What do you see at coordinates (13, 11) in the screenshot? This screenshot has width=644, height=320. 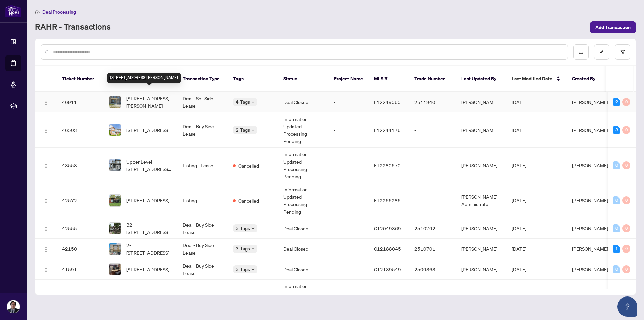 I see `img: logo` at bounding box center [13, 11].